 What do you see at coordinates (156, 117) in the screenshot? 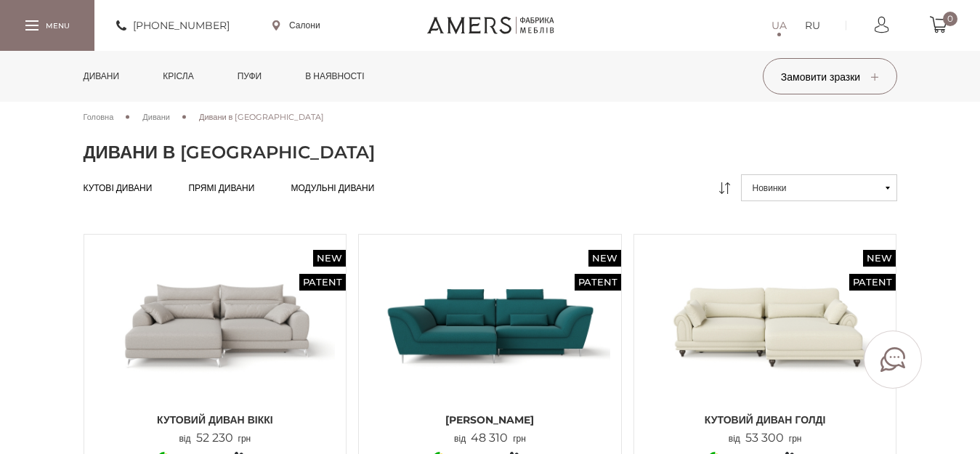
I see `span: Дивани` at bounding box center [156, 117].